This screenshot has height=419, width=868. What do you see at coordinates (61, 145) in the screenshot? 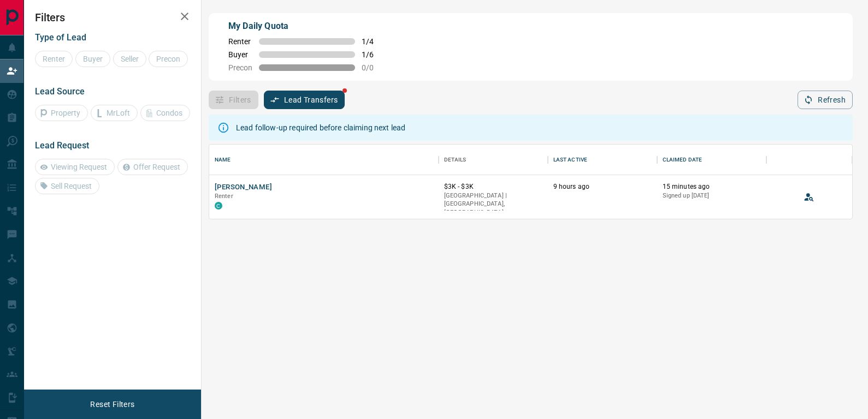
I see `span: Lead Request` at bounding box center [61, 145].